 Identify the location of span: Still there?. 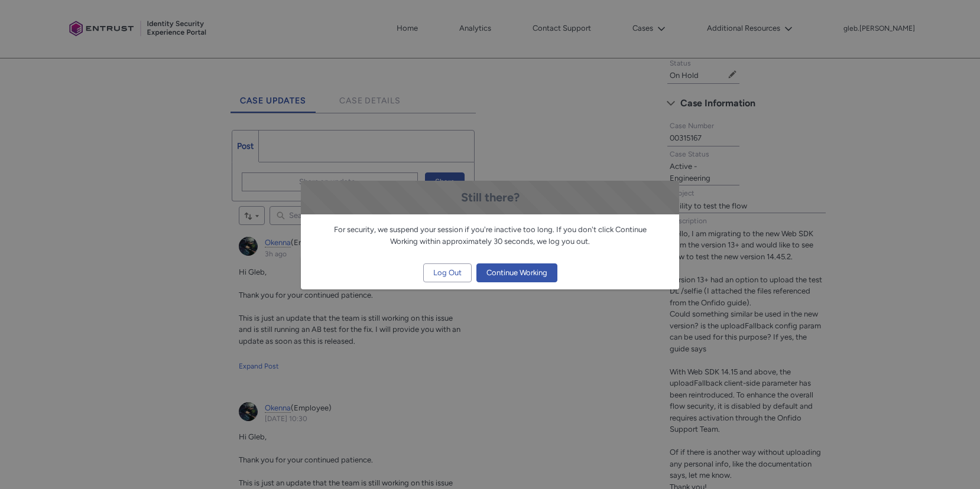
(490, 197).